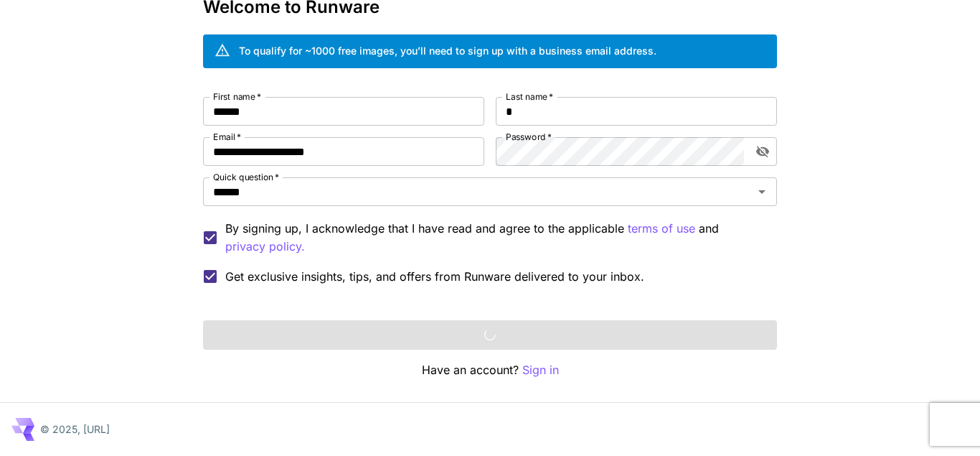 The width and height of the screenshot is (980, 456). What do you see at coordinates (227, 136) in the screenshot?
I see `label: Email` at bounding box center [227, 136].